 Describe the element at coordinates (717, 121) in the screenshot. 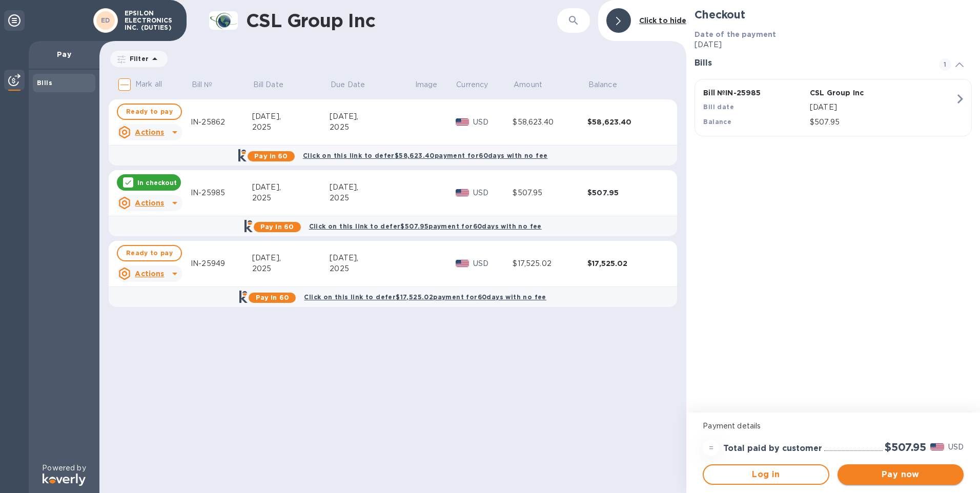

I see `b: Balance` at that location.